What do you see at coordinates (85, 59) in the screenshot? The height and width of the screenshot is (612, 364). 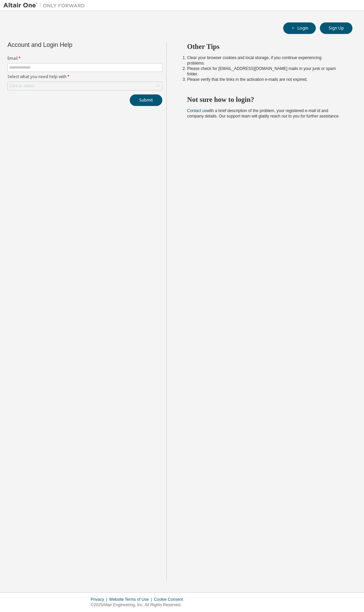 I see `label: Email` at bounding box center [85, 59].